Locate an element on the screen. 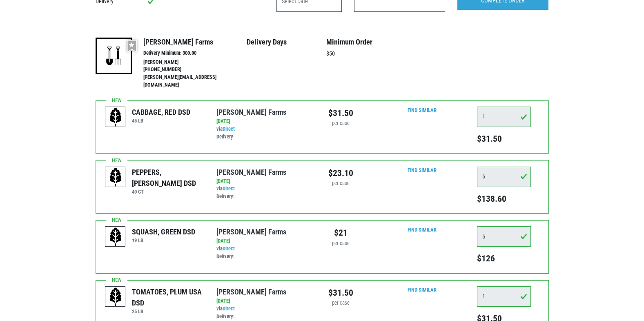  div: SQUASH, GREEN DSD is located at coordinates (163, 232).